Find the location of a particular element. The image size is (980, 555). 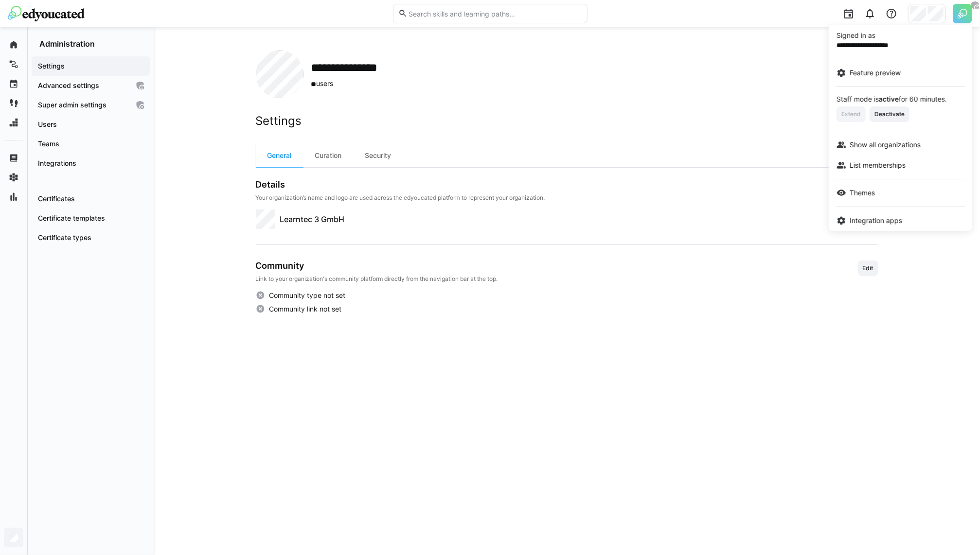

strong: active is located at coordinates (889, 98).